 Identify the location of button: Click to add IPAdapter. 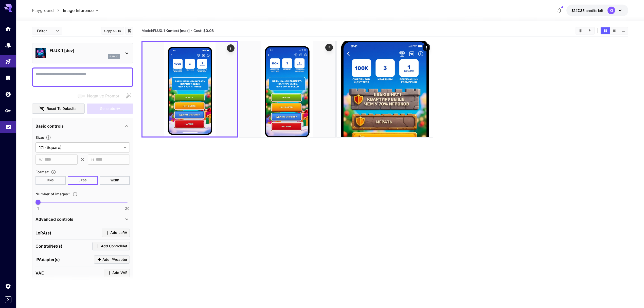
(112, 260).